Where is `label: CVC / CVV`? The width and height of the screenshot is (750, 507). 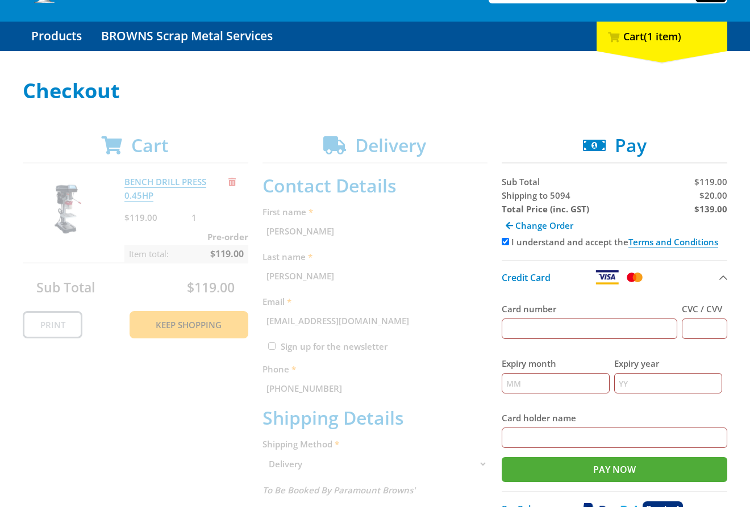 label: CVC / CVV is located at coordinates (704, 309).